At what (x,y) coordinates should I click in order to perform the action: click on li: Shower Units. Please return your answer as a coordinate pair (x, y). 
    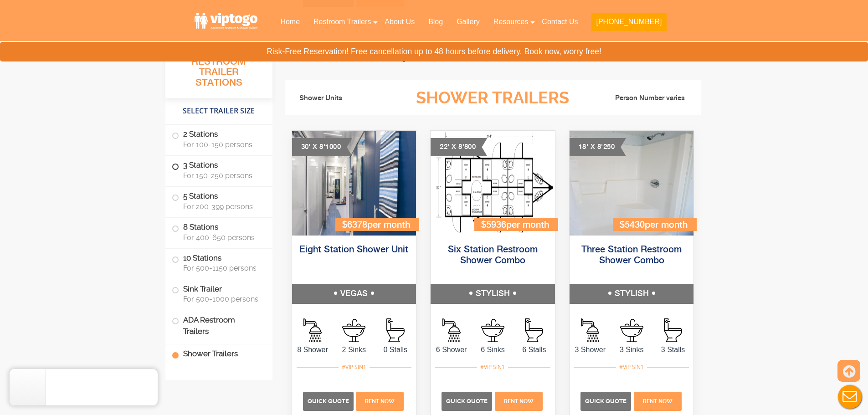
    Looking at the image, I should click on (342, 98).